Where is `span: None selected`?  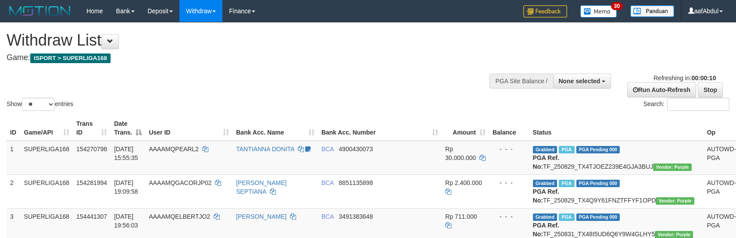 span: None selected is located at coordinates (580, 81).